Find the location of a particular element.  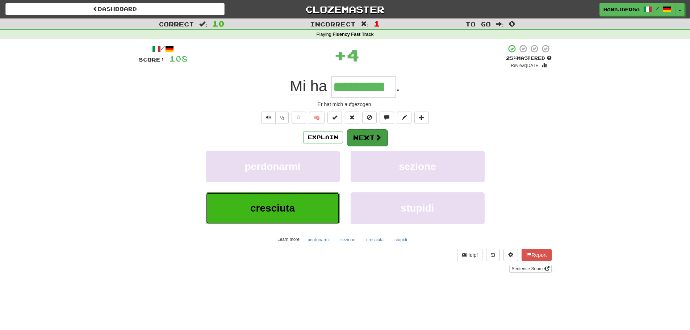

button: Report is located at coordinates (537, 255).